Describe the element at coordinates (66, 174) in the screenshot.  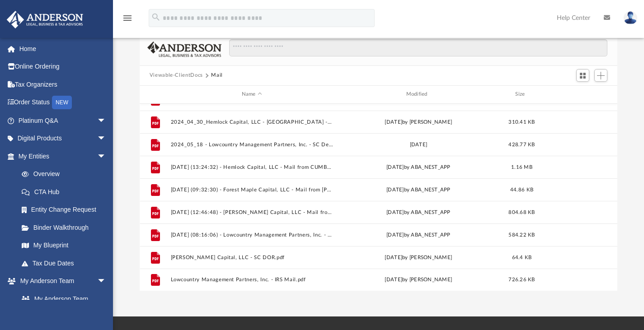
I see `a: Overview` at that location.